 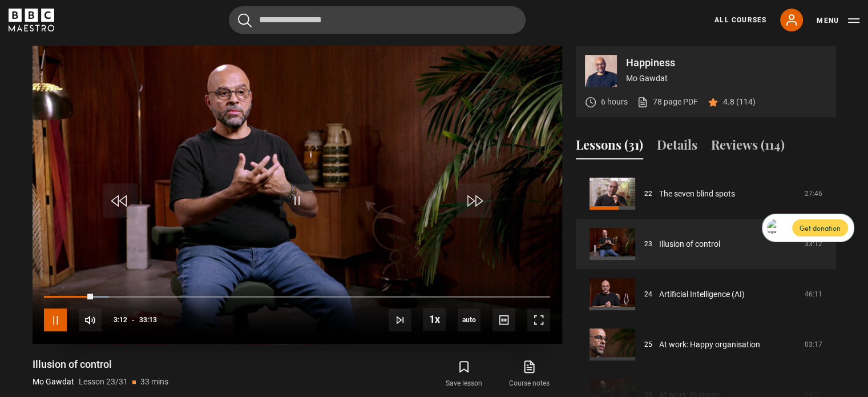 What do you see at coordinates (154, 381) in the screenshot?
I see `p: 33 mins` at bounding box center [154, 381].